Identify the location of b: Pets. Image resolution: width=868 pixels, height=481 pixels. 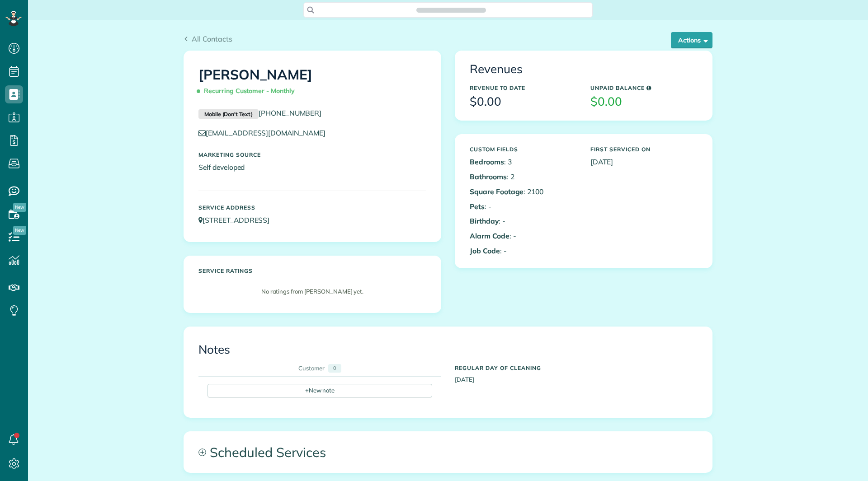
(477, 207).